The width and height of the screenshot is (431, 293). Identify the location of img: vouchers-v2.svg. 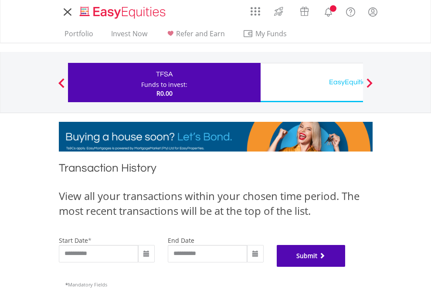
(304, 11).